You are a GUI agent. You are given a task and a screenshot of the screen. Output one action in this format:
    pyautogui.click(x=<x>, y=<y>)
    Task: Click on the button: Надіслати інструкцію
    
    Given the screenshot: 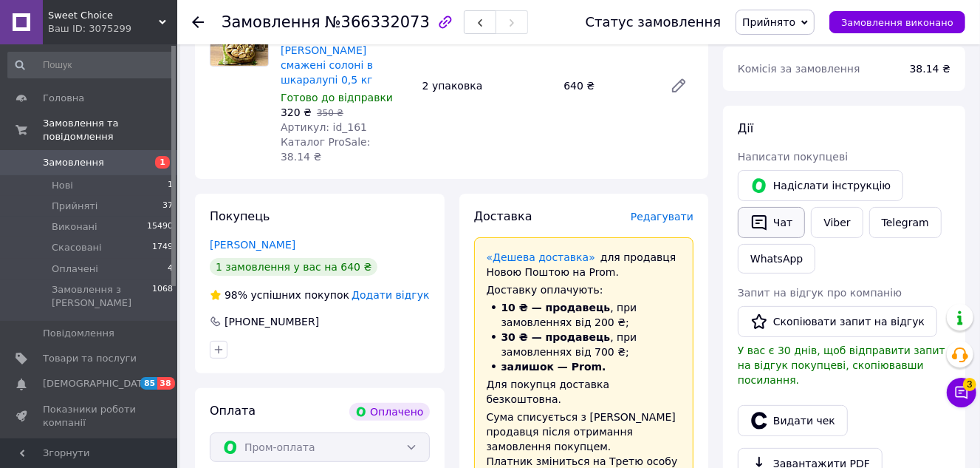 What is the action you would take?
    pyautogui.click(x=821, y=185)
    